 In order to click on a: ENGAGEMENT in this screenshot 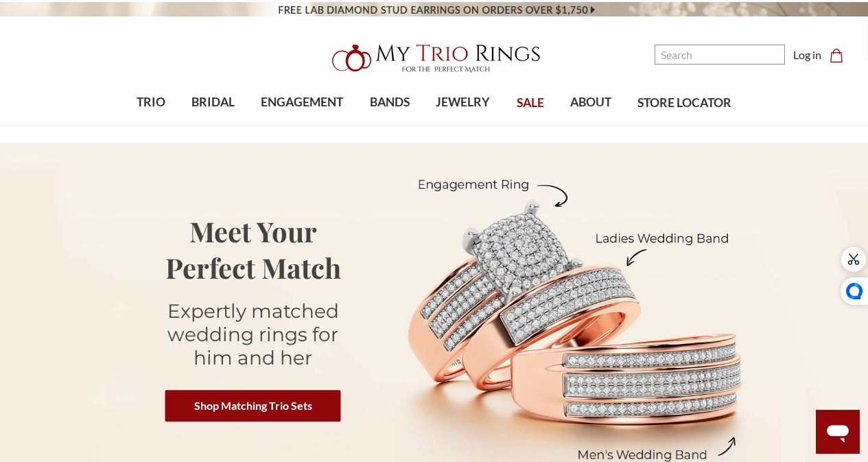, I will do `click(302, 103)`.